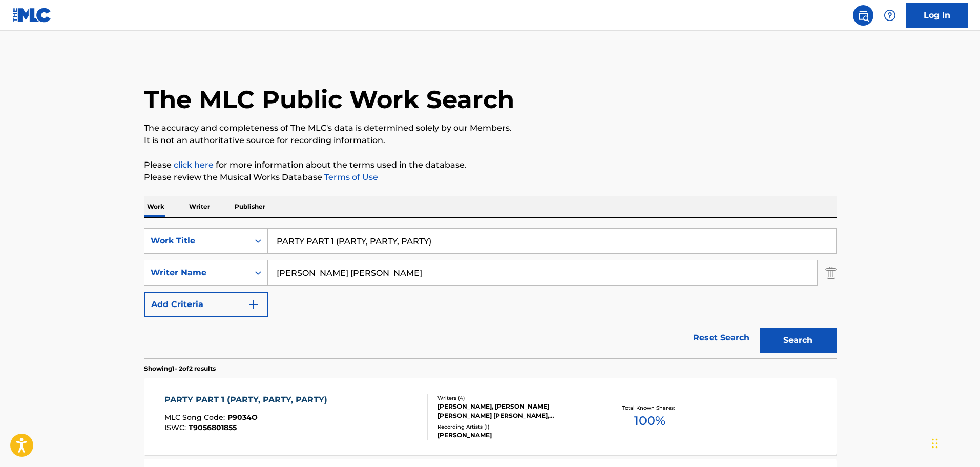 The width and height of the screenshot is (980, 467). I want to click on img: MLC Logo, so click(32, 15).